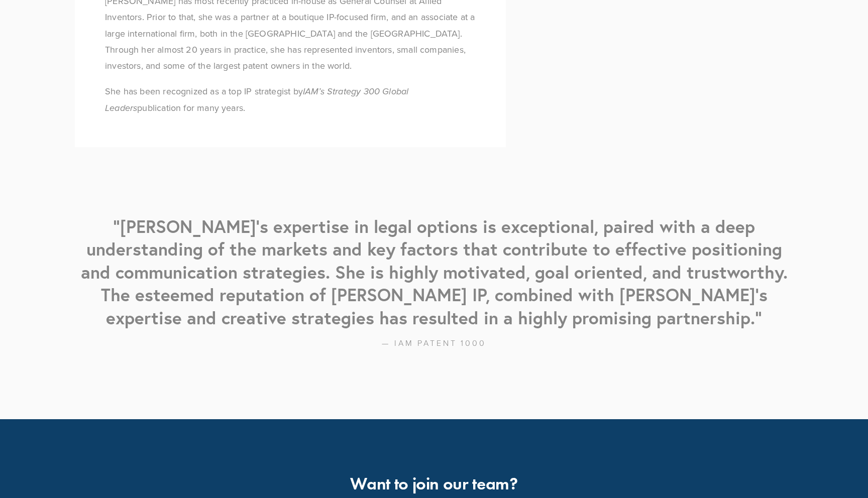 The width and height of the screenshot is (868, 498). Describe the element at coordinates (434, 341) in the screenshot. I see `figcaption: — IAM Patent 1000` at that location.